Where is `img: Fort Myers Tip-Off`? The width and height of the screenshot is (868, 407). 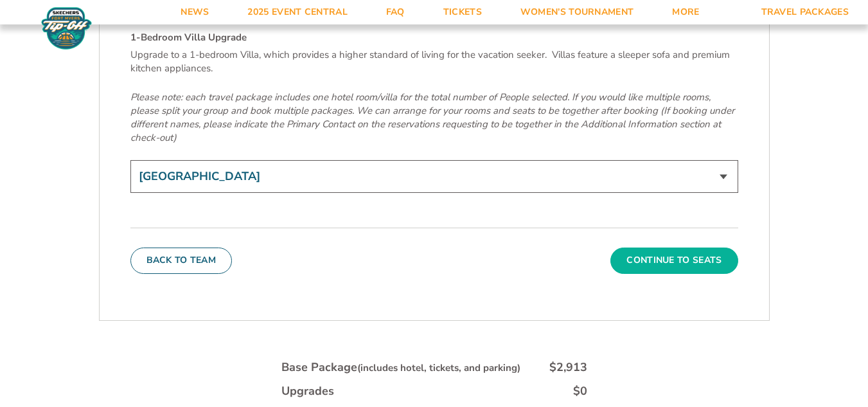
img: Fort Myers Tip-Off is located at coordinates (66, 29).